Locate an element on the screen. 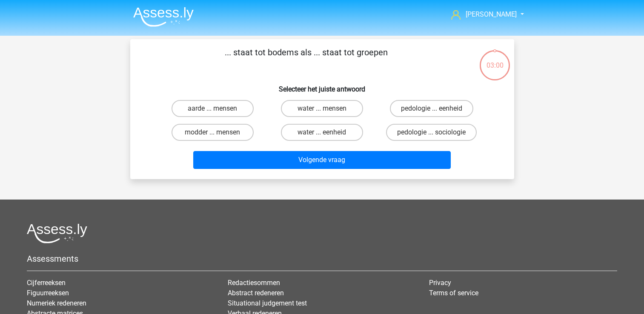 The width and height of the screenshot is (644, 314). img: Assessly is located at coordinates (164, 17).